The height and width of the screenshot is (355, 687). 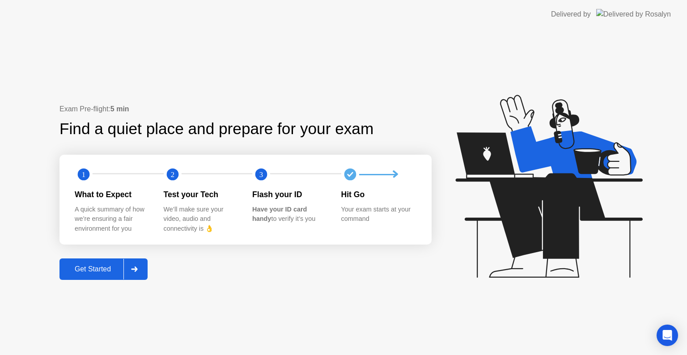 I want to click on div: We’ll make sure your video, audio and connectivity is 👌, so click(x=201, y=219).